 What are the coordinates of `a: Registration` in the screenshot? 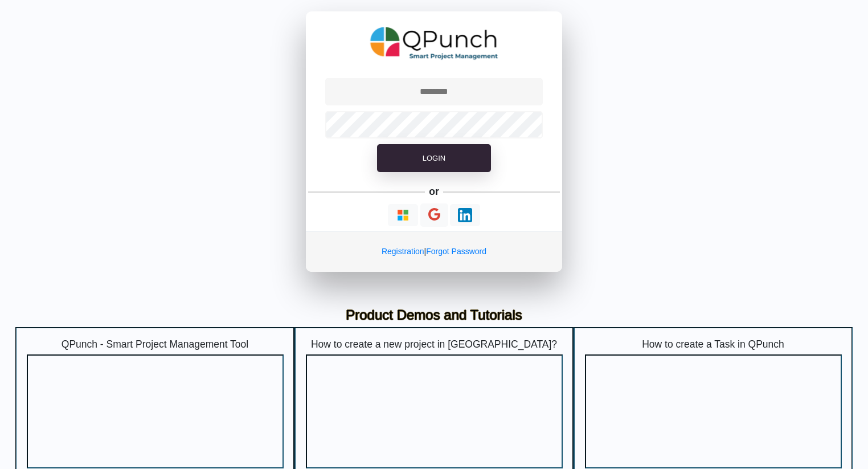 It's located at (403, 251).